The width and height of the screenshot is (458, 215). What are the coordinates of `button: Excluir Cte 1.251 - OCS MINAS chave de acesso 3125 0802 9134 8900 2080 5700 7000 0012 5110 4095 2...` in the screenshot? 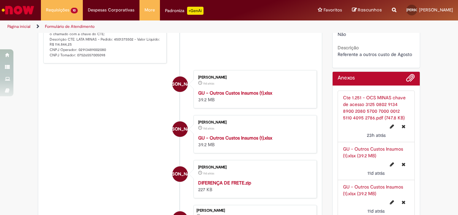 It's located at (403, 126).